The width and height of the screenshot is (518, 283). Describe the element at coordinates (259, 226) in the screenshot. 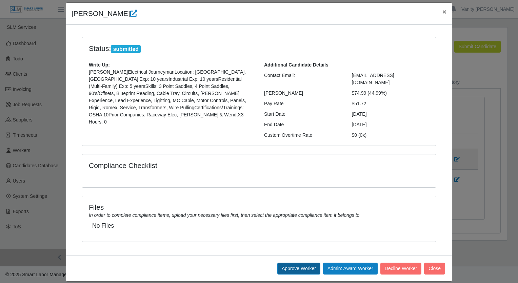

I see `h5: No Files` at that location.